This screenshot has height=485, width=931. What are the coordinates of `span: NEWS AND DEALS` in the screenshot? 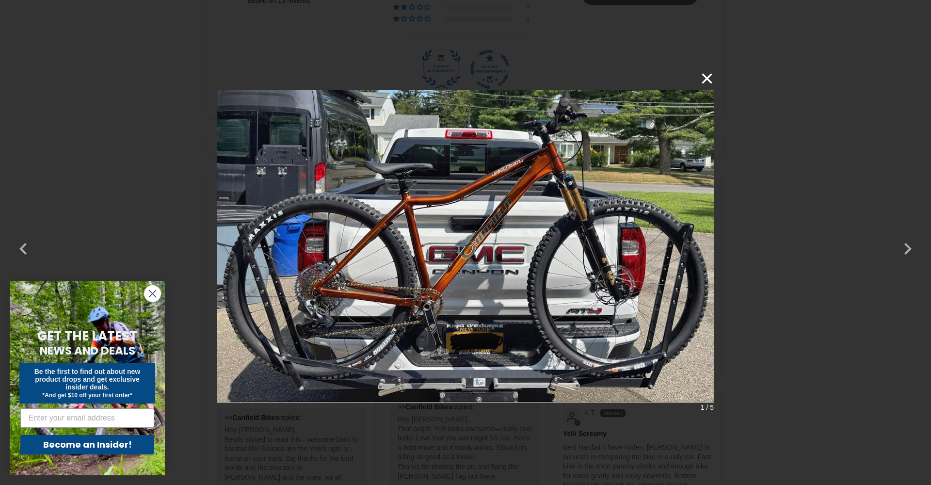 It's located at (87, 351).